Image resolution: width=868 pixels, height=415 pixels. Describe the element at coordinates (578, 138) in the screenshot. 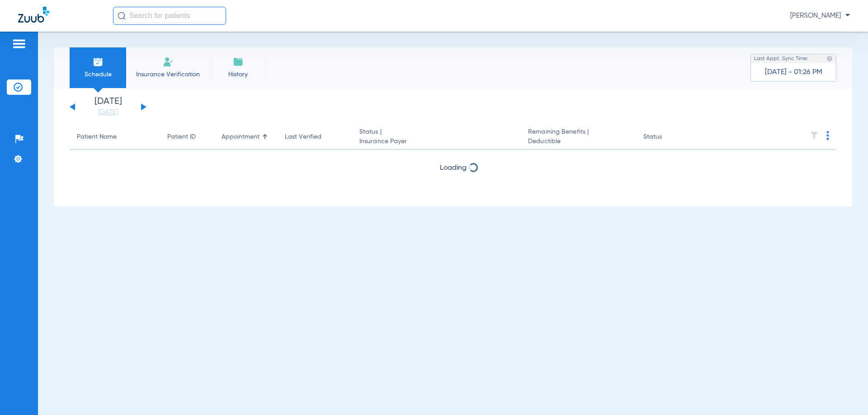

I see `th: Remaining Benefits |` at that location.